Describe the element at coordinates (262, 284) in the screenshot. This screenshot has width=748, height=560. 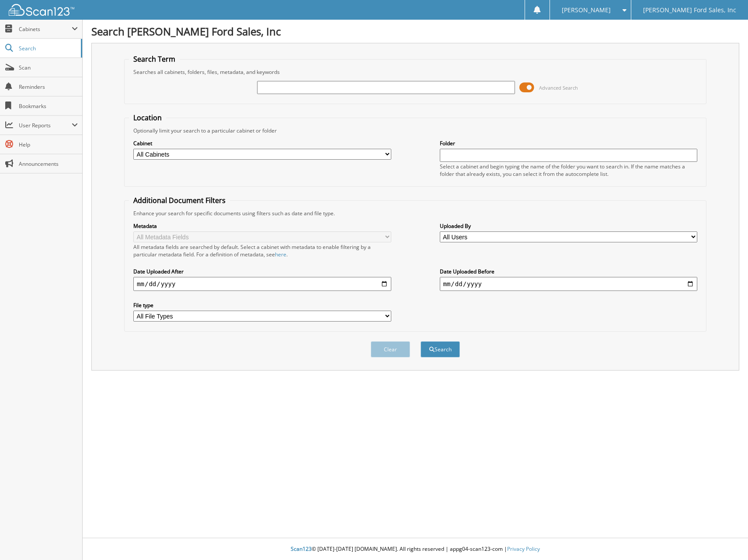
I see `input: start` at that location.